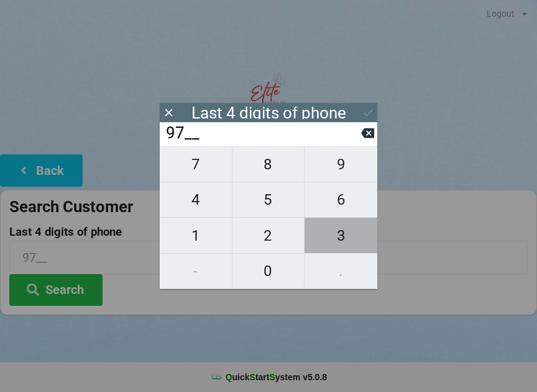 Image resolution: width=537 pixels, height=392 pixels. I want to click on span: 6, so click(340, 200).